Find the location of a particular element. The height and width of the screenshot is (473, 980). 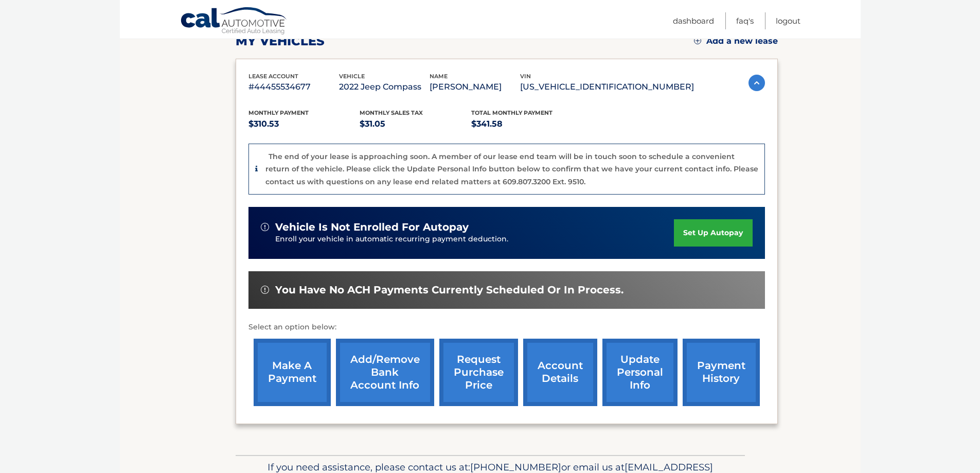

img: accordion-active.svg is located at coordinates (757, 83).